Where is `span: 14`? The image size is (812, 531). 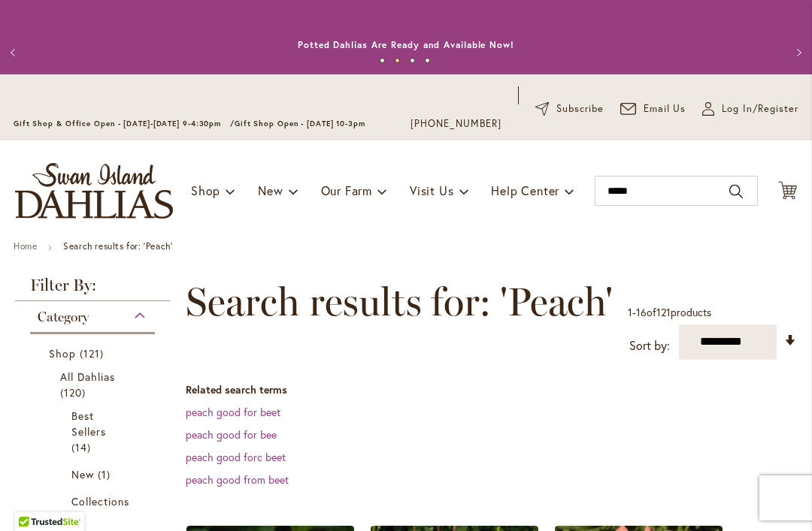 span: 14 is located at coordinates (83, 447).